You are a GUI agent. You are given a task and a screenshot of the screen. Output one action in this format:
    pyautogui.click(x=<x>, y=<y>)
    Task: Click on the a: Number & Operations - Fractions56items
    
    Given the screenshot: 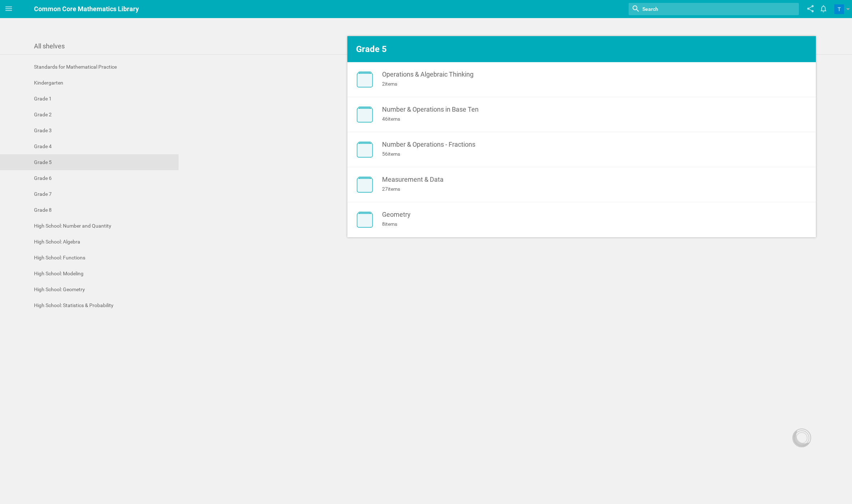 What is the action you would take?
    pyautogui.click(x=582, y=149)
    